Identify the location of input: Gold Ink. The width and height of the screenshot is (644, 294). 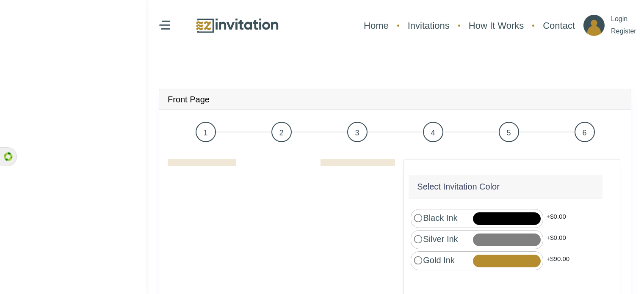
(418, 261).